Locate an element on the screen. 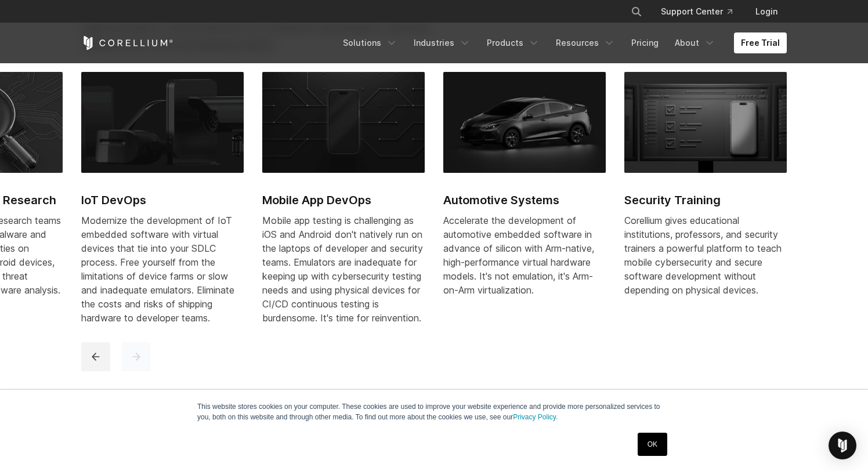 This screenshot has height=471, width=868. a: Login is located at coordinates (766, 11).